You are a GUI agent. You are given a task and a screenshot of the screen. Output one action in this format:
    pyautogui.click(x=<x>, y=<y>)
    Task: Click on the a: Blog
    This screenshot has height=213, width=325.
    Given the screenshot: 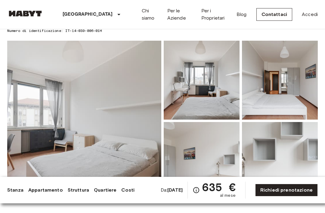 What is the action you would take?
    pyautogui.click(x=241, y=14)
    